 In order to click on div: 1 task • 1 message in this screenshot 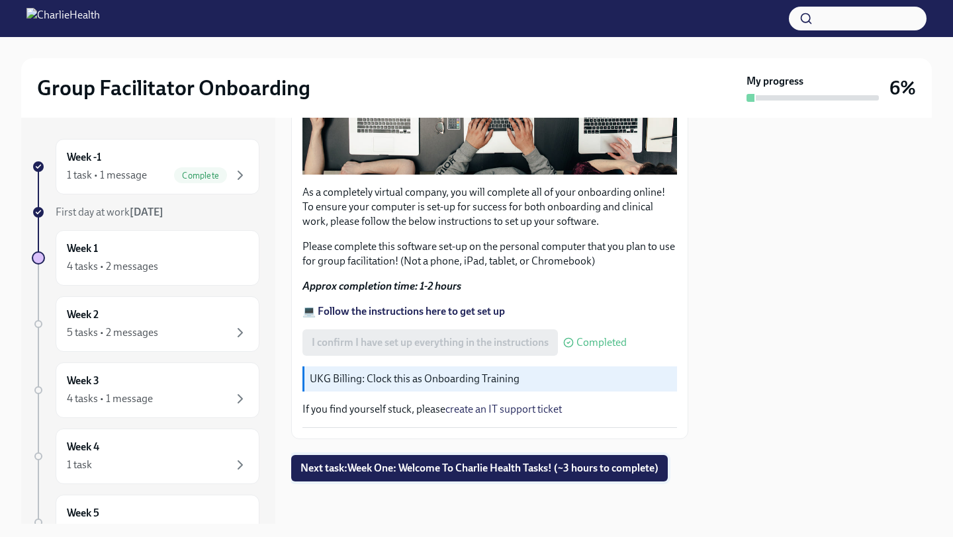, I will do `click(107, 175)`.